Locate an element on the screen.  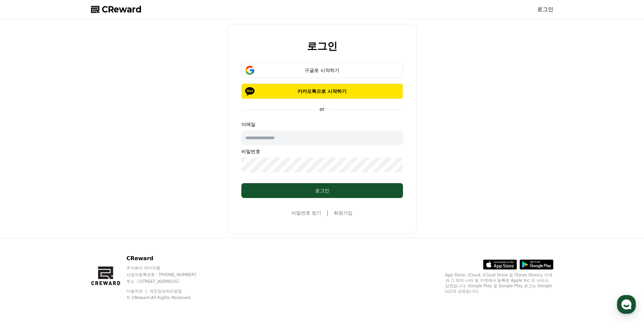
p: © CReward All Rights Reserved. is located at coordinates (168, 298).